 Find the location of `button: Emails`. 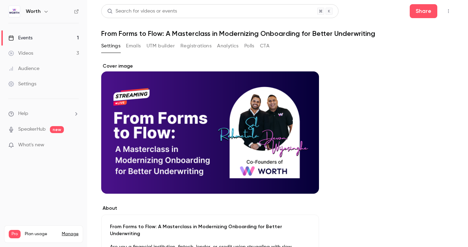

button: Emails is located at coordinates (133, 46).